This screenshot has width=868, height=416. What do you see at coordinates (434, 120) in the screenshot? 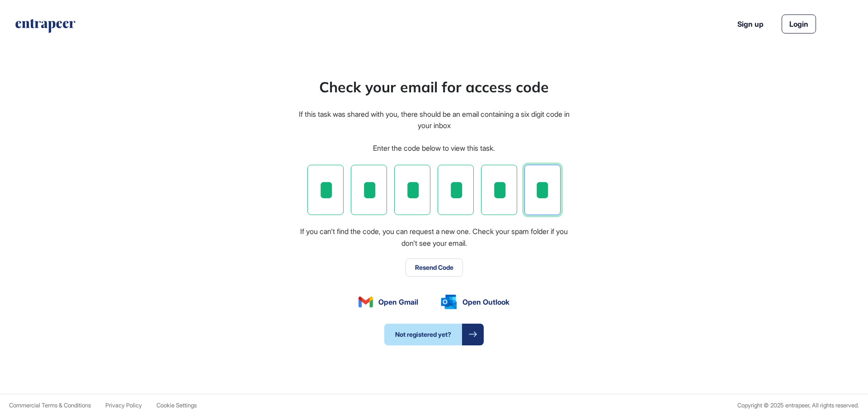
I see `div: If this task was shared with you, there should be an email containing a six digit code in your inbox` at bounding box center [434, 120].